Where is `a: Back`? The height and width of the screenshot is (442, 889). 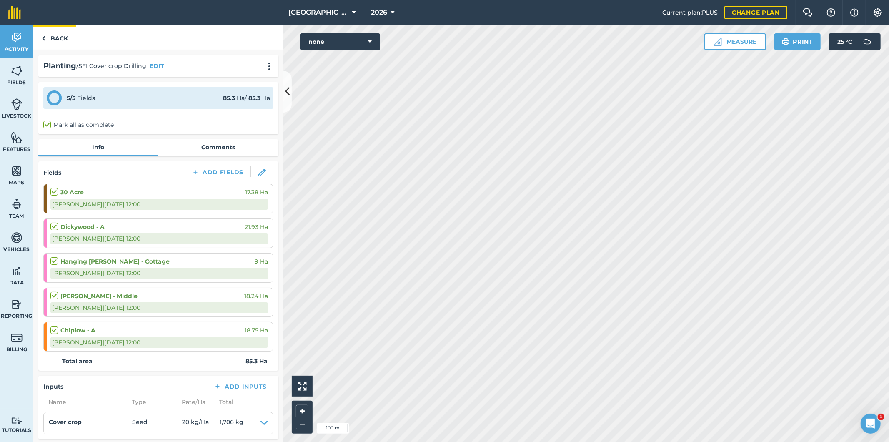
a: Back is located at coordinates (55, 37).